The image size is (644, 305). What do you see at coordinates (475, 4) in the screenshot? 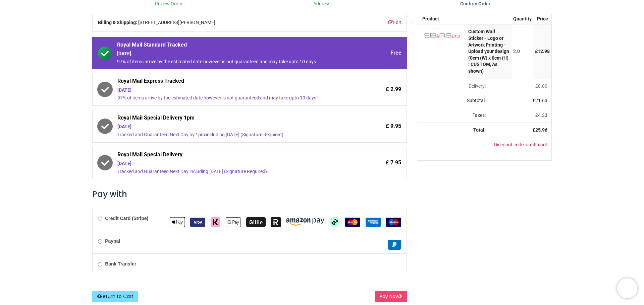
I see `div: Confirm Order` at bounding box center [475, 4].